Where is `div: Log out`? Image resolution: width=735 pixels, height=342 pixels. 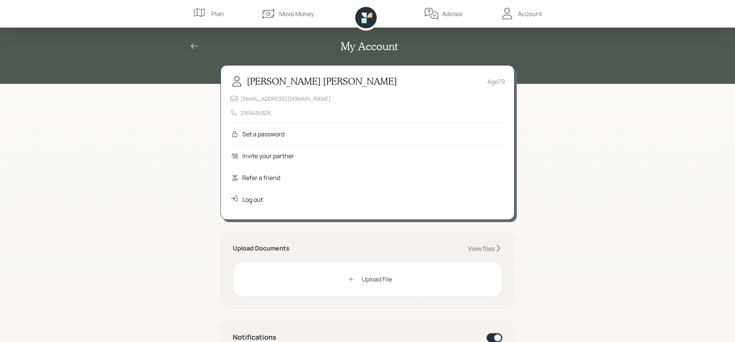
div: Log out is located at coordinates (253, 199).